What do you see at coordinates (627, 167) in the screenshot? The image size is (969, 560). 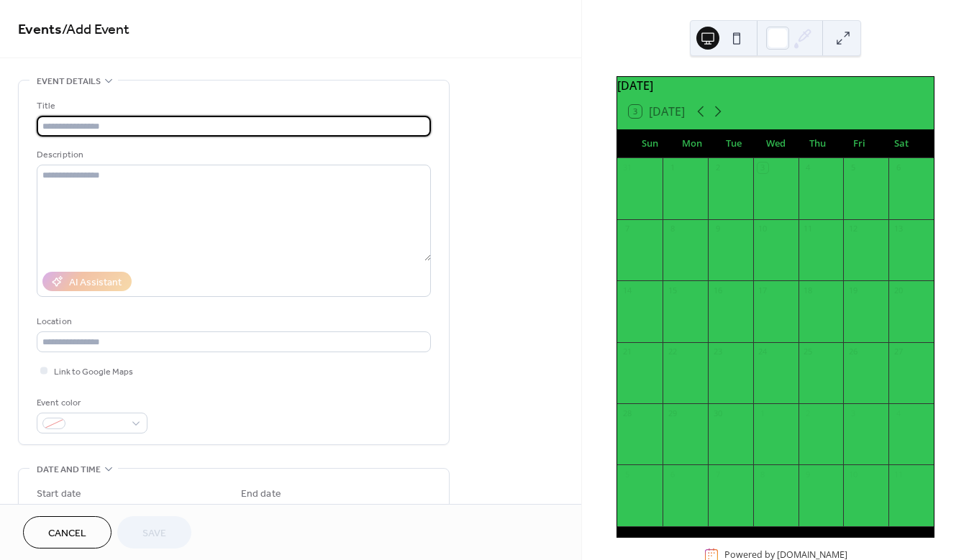 I see `div: 31` at bounding box center [627, 167].